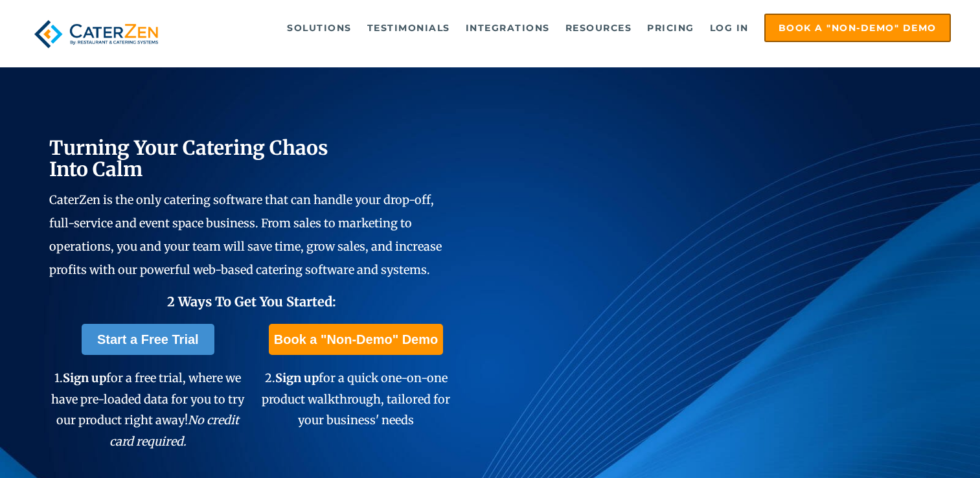 This screenshot has width=980, height=478. I want to click on span: CaterZen is the only catering software that can handle your drop-off, full-service and event spac..., so click(245, 235).